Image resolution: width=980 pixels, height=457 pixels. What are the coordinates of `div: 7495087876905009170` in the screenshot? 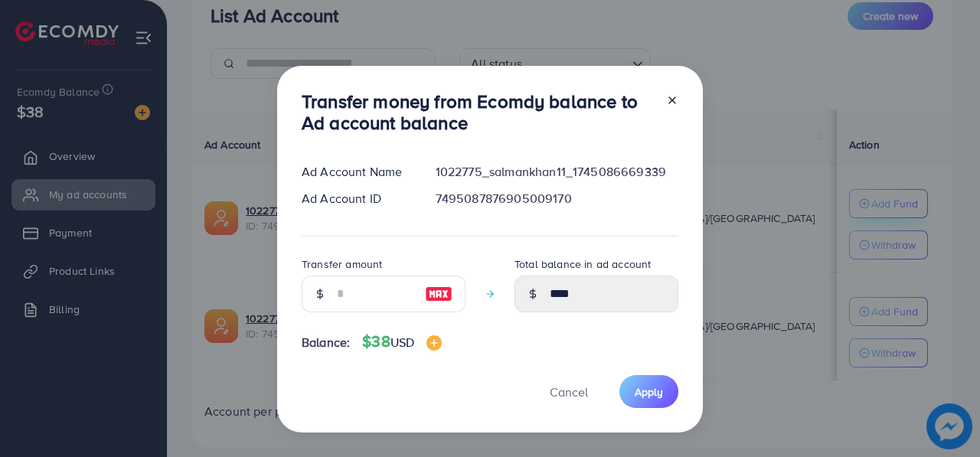 It's located at (556, 198).